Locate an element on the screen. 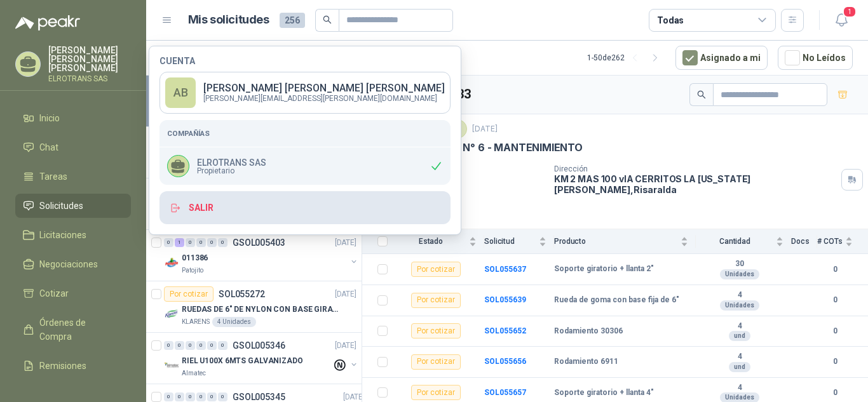 This screenshot has height=402, width=868. span: 256 is located at coordinates (292, 21).